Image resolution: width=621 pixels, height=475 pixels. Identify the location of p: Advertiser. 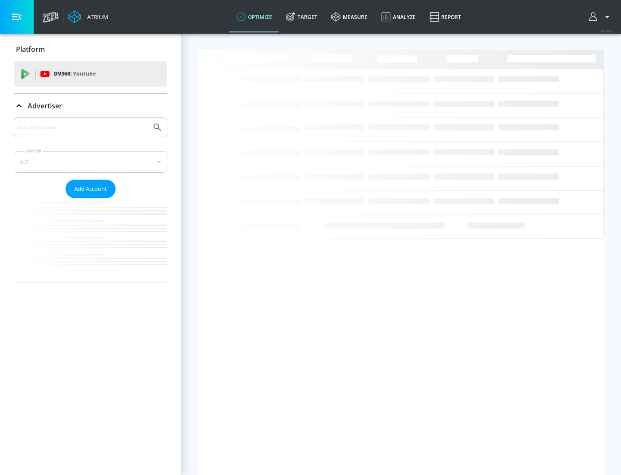
(45, 106).